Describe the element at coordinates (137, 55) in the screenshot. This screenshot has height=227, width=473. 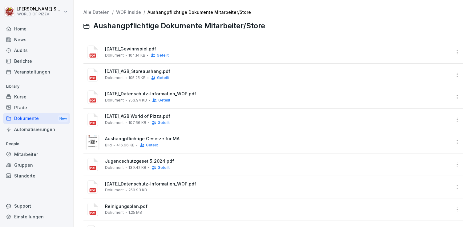
I see `span: 104.14 KB` at that location.